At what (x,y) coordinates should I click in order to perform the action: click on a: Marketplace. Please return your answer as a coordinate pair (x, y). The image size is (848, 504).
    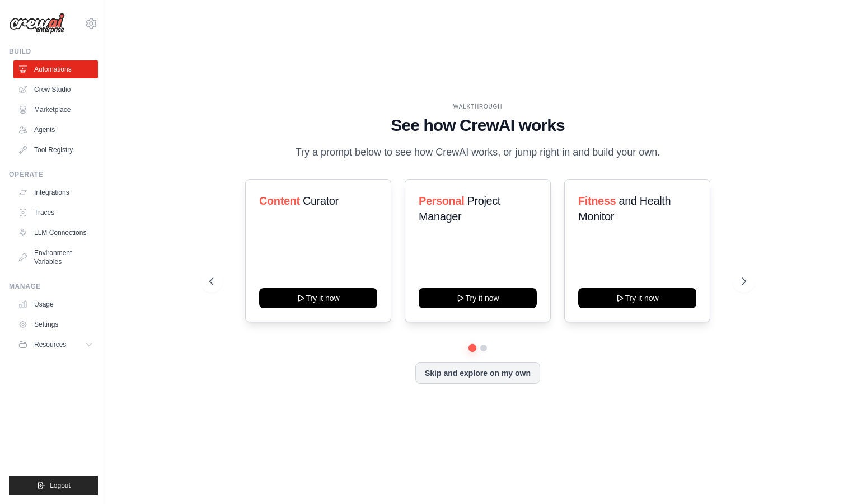
    Looking at the image, I should click on (55, 110).